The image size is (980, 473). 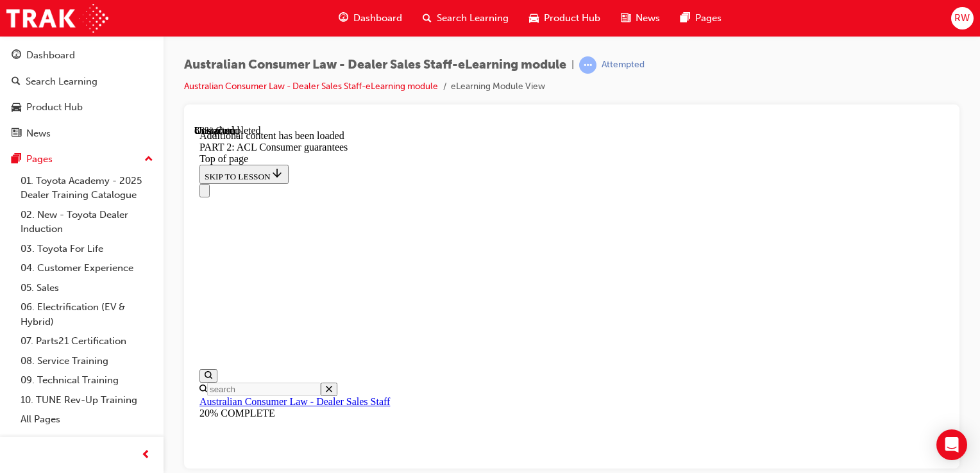 What do you see at coordinates (701, 18) in the screenshot?
I see `a: pages-iconPages` at bounding box center [701, 18].